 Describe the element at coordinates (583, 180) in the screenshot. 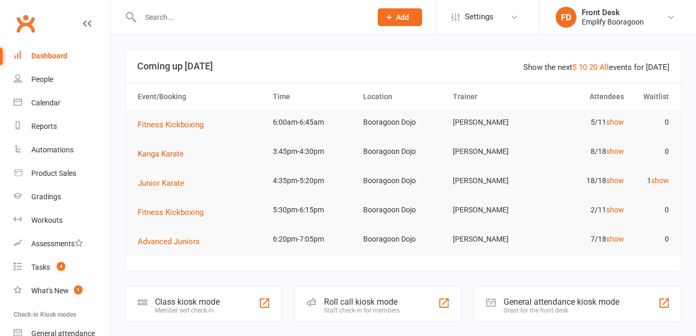

I see `td: 18/18` at that location.